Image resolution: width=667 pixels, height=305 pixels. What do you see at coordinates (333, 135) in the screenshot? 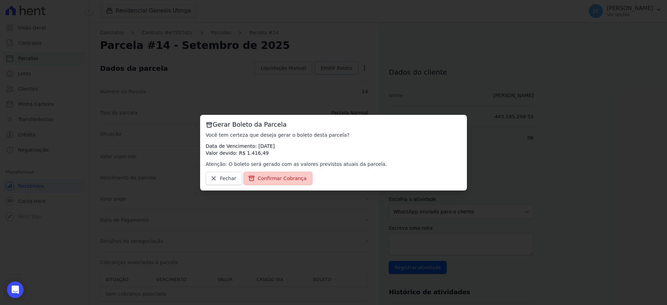
I see `p: Você tem certeza que deseja gerar o boleto desta parcela?` at bounding box center [333, 135].